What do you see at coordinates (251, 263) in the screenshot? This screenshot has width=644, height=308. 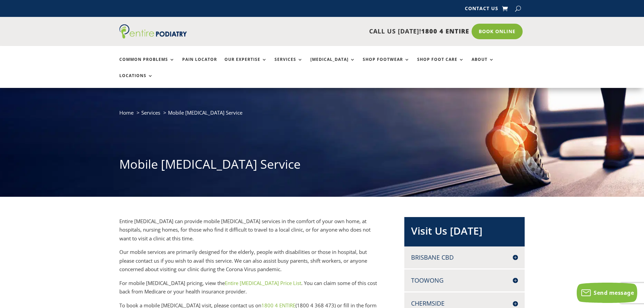 I see `p: Our mobile services are primarily designed for the elderly, people with disabilities or those in ...` at bounding box center [251, 263].